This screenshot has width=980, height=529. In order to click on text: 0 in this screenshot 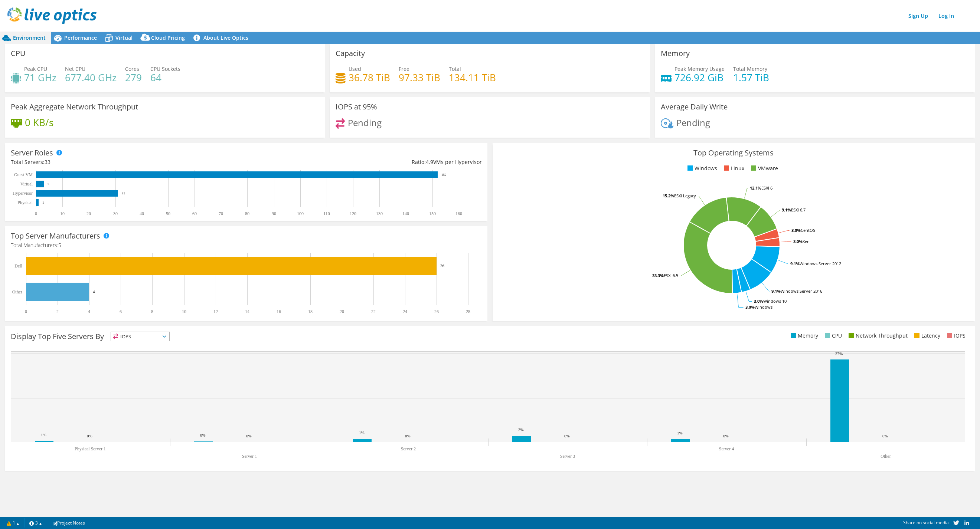, I will do `click(26, 312)`.